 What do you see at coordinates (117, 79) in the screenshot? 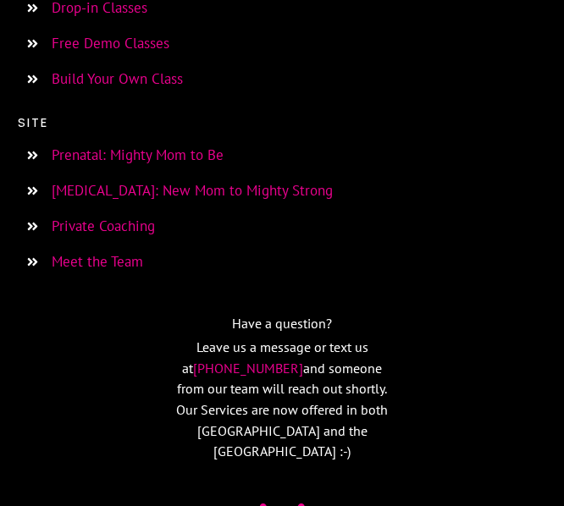
I see `a: Build Your Own Class` at bounding box center [117, 79].